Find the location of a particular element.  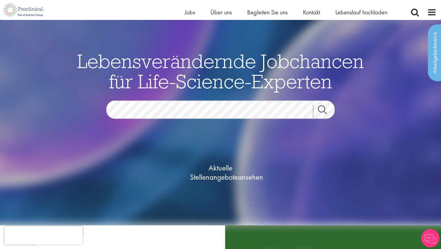

a: Schaltfläche zum Senden der Jobsuche is located at coordinates (326, 111).